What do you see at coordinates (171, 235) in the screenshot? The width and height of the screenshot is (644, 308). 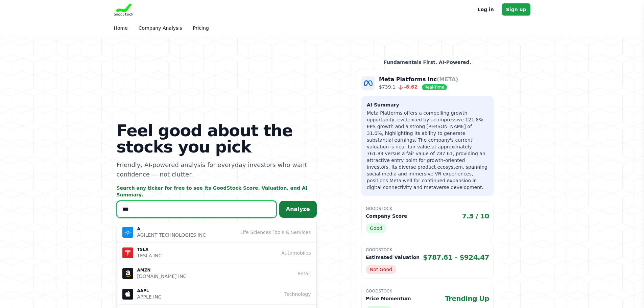 I see `p: AGILENT TECHNOLOGIES INC` at bounding box center [171, 235].